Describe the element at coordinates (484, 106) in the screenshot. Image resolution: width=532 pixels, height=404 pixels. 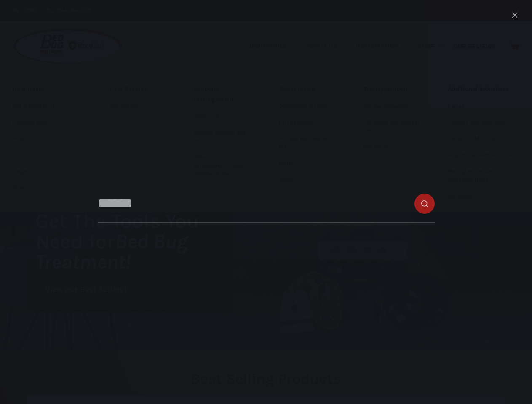
I see `a: Camps` at that location.